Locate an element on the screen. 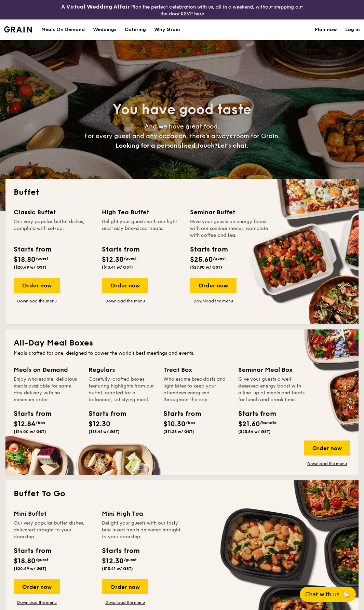 Image resolution: width=364 pixels, height=610 pixels. div: Weddings is located at coordinates (104, 30).